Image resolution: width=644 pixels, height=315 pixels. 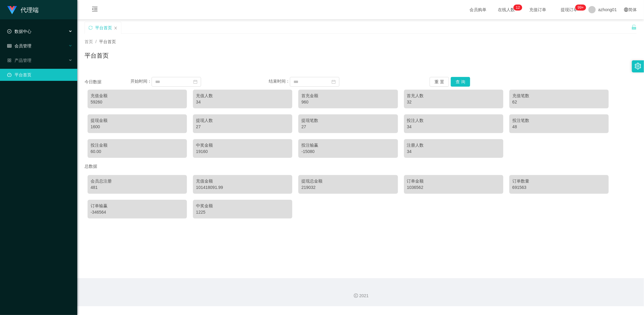 What do you see at coordinates (19, 60) in the screenshot?
I see `span: 产品管理` at bounding box center [19, 60].